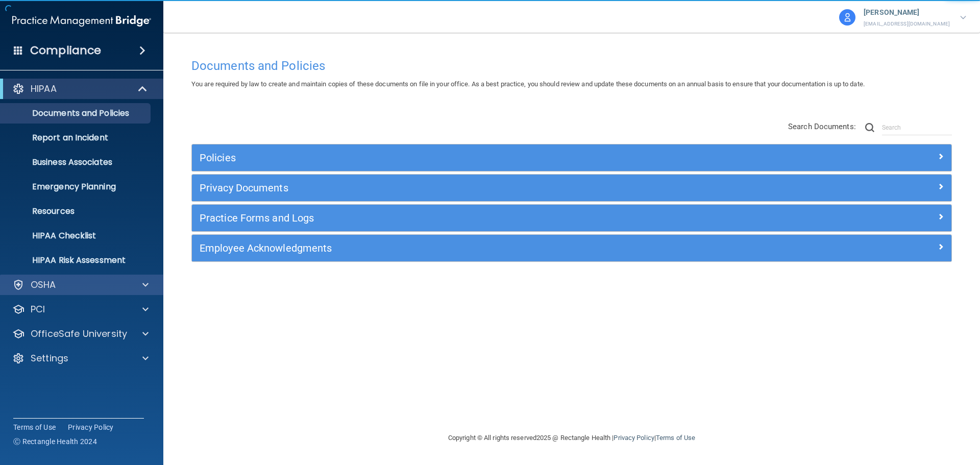  Describe the element at coordinates (477, 248) in the screenshot. I see `h5: Employee Acknowledgments` at that location.